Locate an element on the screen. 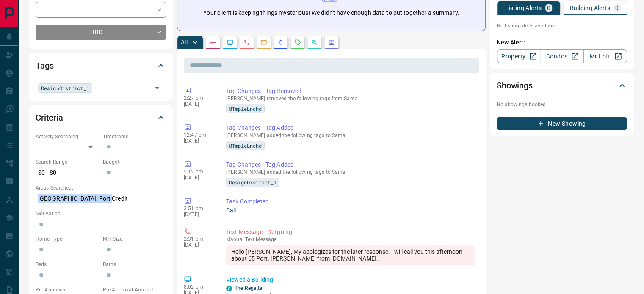 The image size is (644, 294). p: Actively Searching: is located at coordinates (67, 137).